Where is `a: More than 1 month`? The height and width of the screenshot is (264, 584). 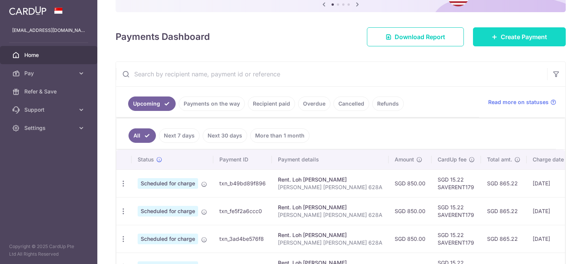
a: More than 1 month is located at coordinates (280, 136).